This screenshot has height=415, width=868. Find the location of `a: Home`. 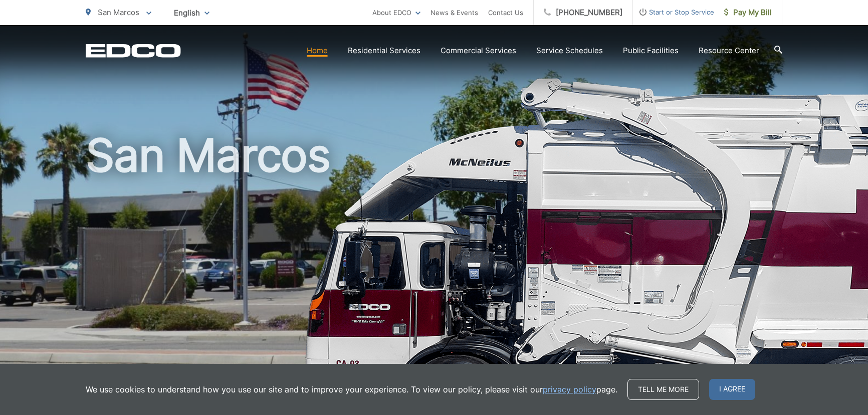

a: Home is located at coordinates (317, 50).